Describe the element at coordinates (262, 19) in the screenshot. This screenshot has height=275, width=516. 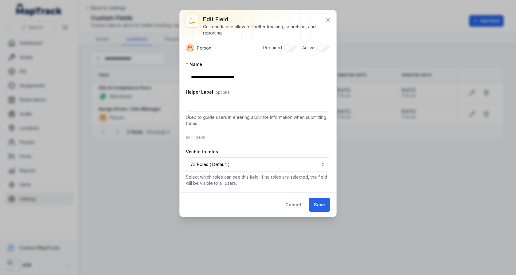
I see `h3: Edit field` at that location.